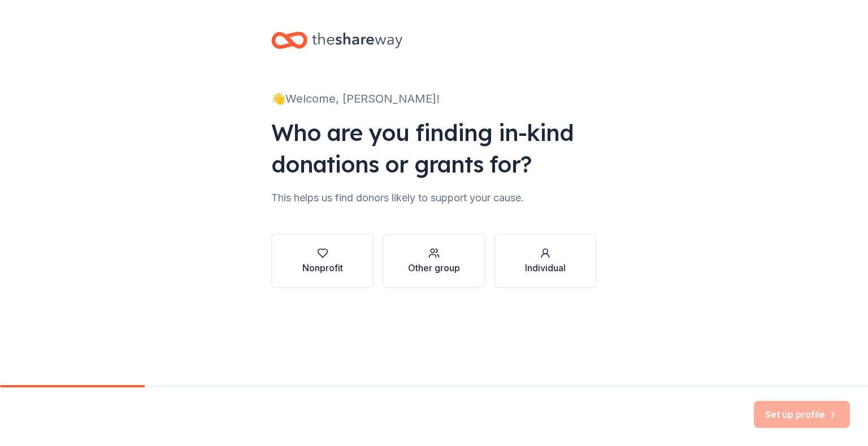 The width and height of the screenshot is (868, 446). I want to click on div: Nonprofit, so click(322, 268).